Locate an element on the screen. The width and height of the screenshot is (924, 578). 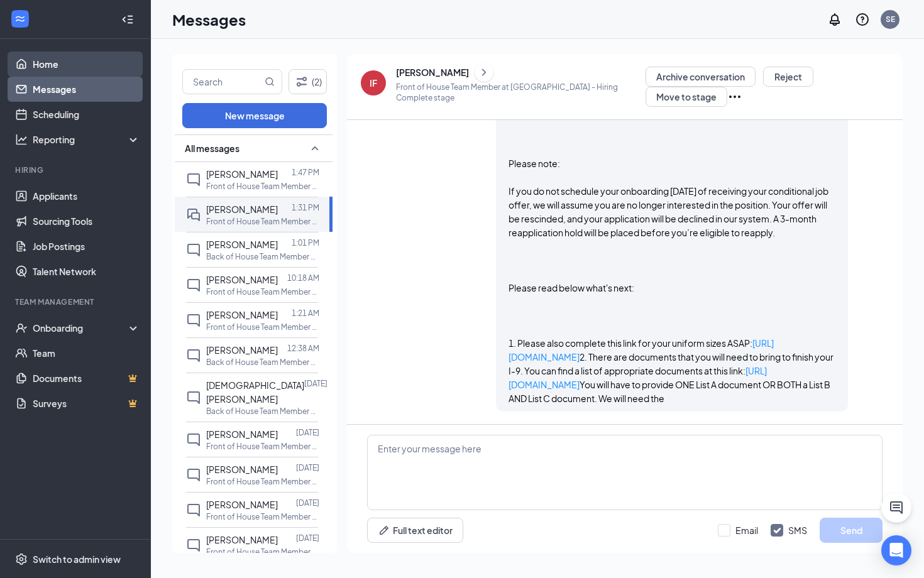
div: Hiring is located at coordinates (76, 170).